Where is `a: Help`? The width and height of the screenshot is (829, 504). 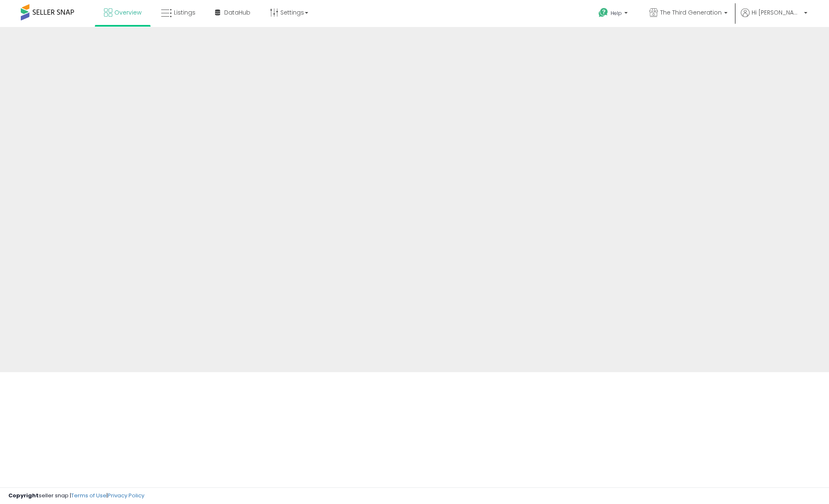
a: Help is located at coordinates (614, 14).